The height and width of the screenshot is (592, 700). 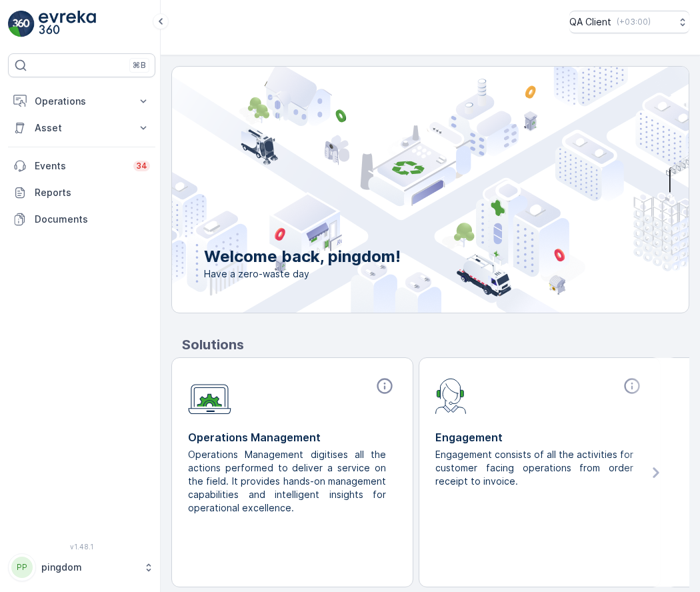 What do you see at coordinates (292, 438) in the screenshot?
I see `p: Operations Management` at bounding box center [292, 438].